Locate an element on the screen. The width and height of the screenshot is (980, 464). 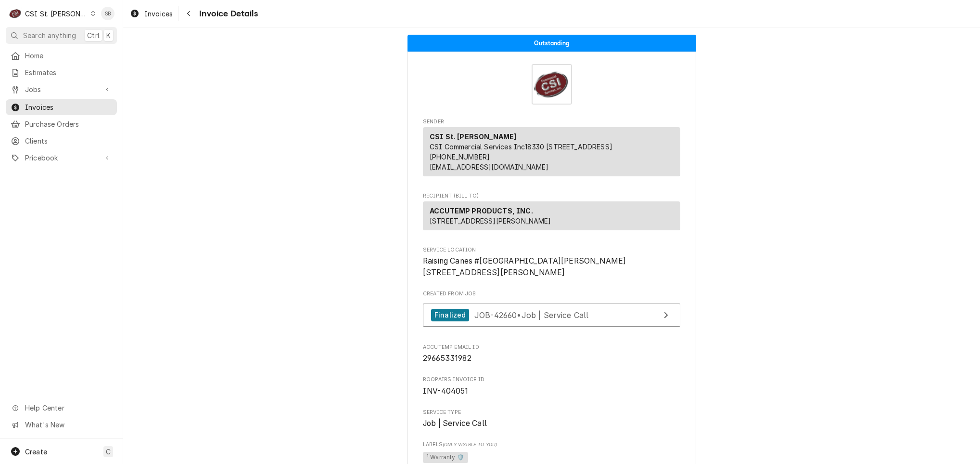
span: Created From Job is located at coordinates (551, 294).